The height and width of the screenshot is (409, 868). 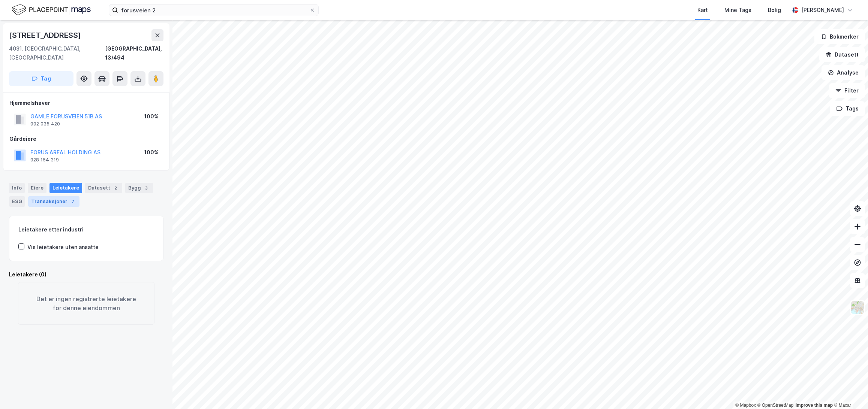 What do you see at coordinates (63, 247) in the screenshot?
I see `div: Vis leietakere uten ansatte` at bounding box center [63, 247].